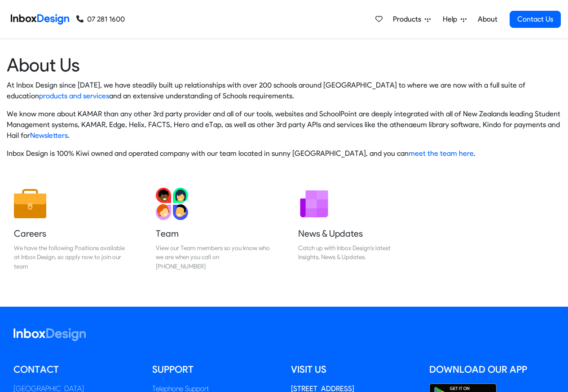 This screenshot has width=568, height=392. What do you see at coordinates (412, 19) in the screenshot?
I see `a: Products` at bounding box center [412, 19].